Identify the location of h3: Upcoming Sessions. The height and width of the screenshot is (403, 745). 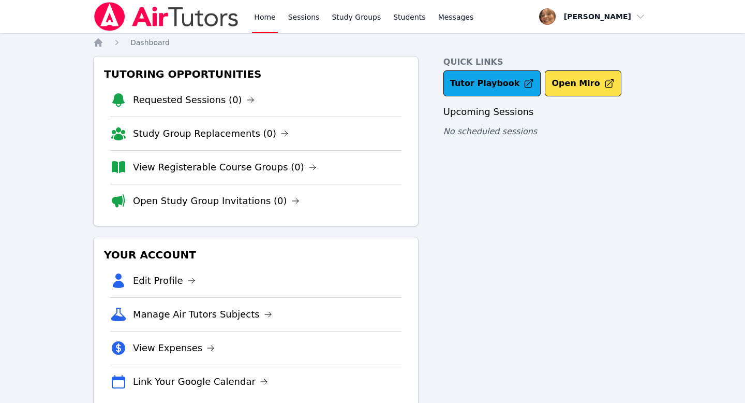
(548, 112).